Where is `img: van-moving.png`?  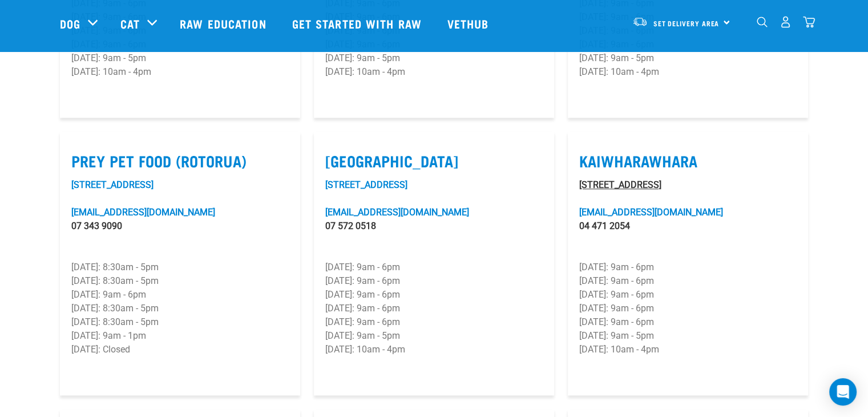 img: van-moving.png is located at coordinates (640, 21).